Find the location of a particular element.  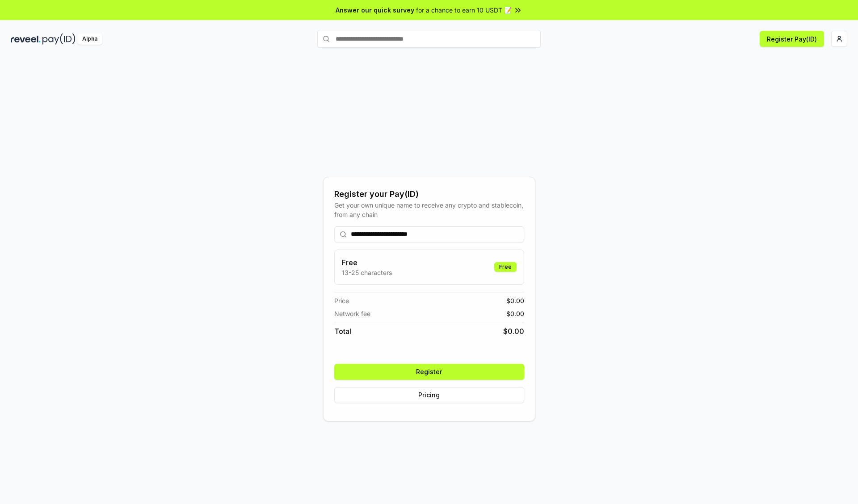

button: Register is located at coordinates (429, 372).